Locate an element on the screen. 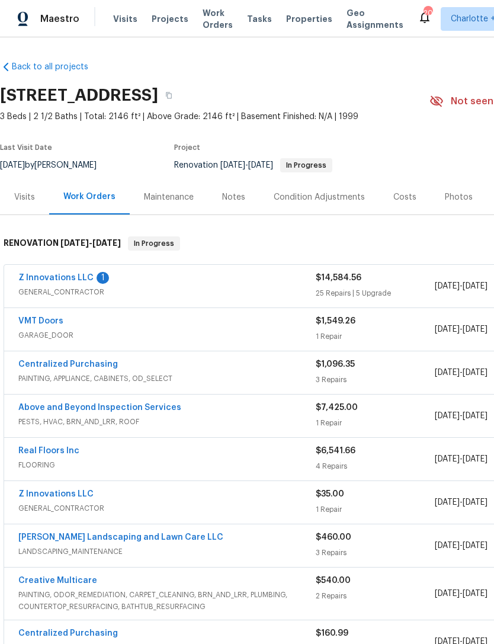  span: LANDSCAPING_MAINTENANCE is located at coordinates (167, 552).